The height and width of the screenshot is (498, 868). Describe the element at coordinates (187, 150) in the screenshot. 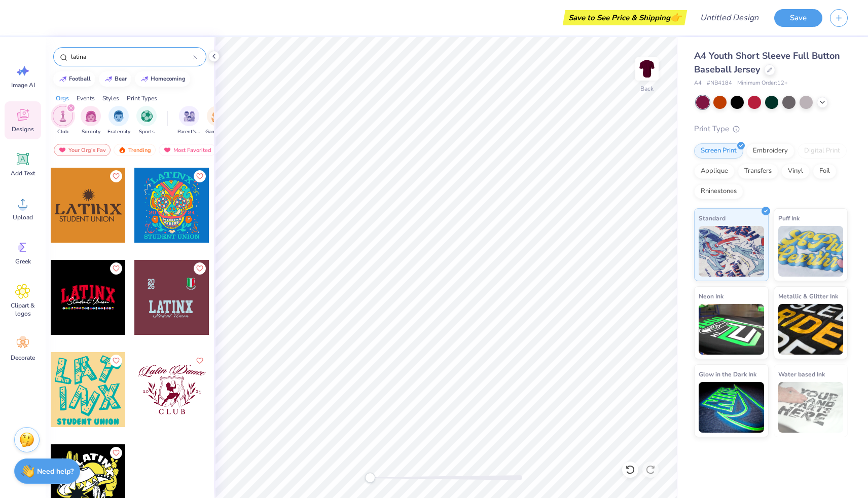

I see `div: Most Favorited` at that location.